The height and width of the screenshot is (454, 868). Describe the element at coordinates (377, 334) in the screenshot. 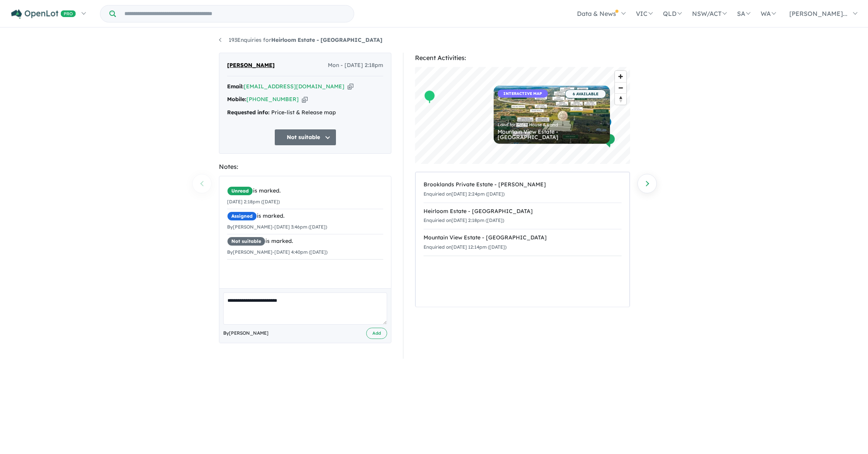

I see `button: Add` at that location.